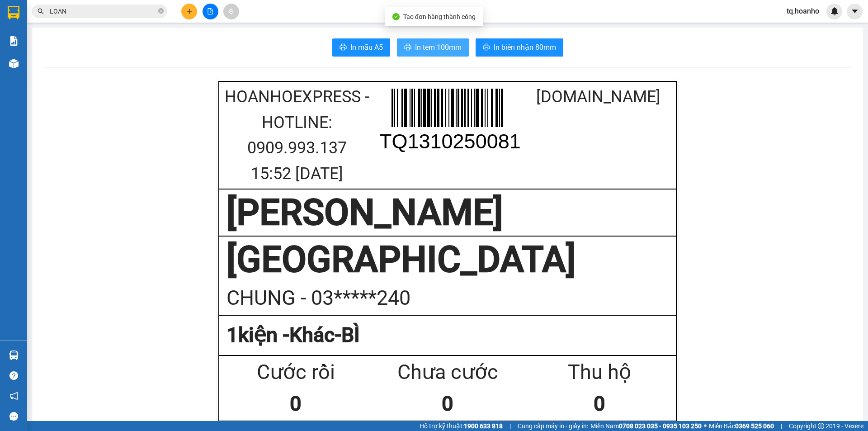 The width and height of the screenshot is (868, 431). I want to click on strong: 0708 023 035 - 0935 103 250, so click(660, 426).